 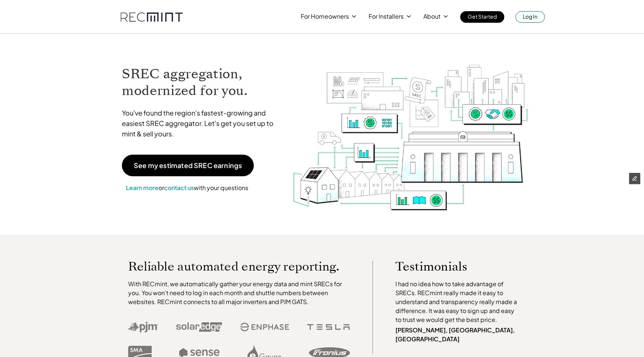 What do you see at coordinates (482, 16) in the screenshot?
I see `p: Get Started` at bounding box center [482, 16].